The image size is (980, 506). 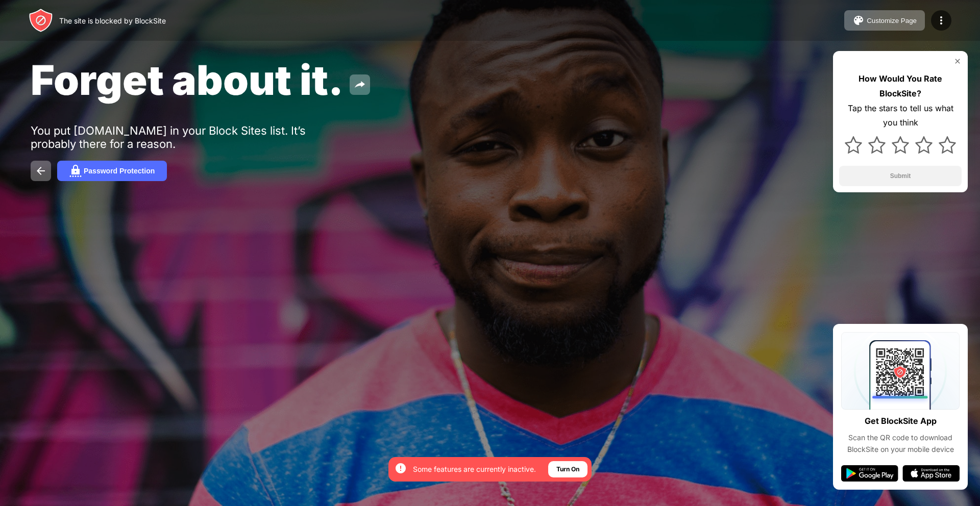 What do you see at coordinates (112, 20) in the screenshot?
I see `div: The site is blocked by BlockSite` at bounding box center [112, 20].